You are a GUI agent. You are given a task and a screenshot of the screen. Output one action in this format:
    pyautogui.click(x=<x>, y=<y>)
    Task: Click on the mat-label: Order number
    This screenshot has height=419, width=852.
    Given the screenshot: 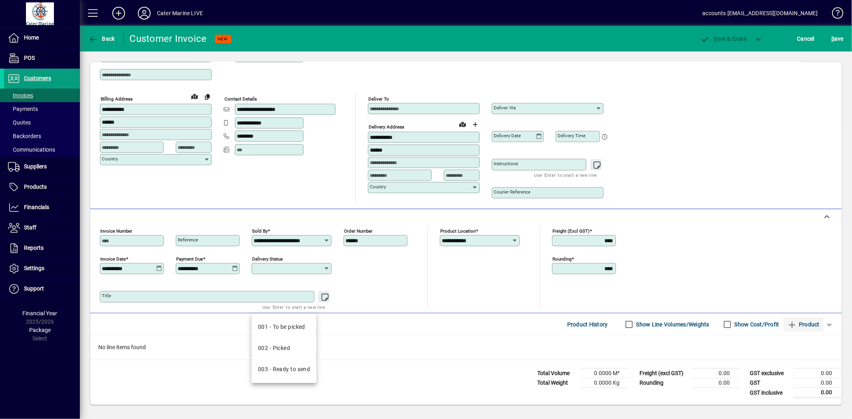 What is the action you would take?
    pyautogui.click(x=358, y=231)
    